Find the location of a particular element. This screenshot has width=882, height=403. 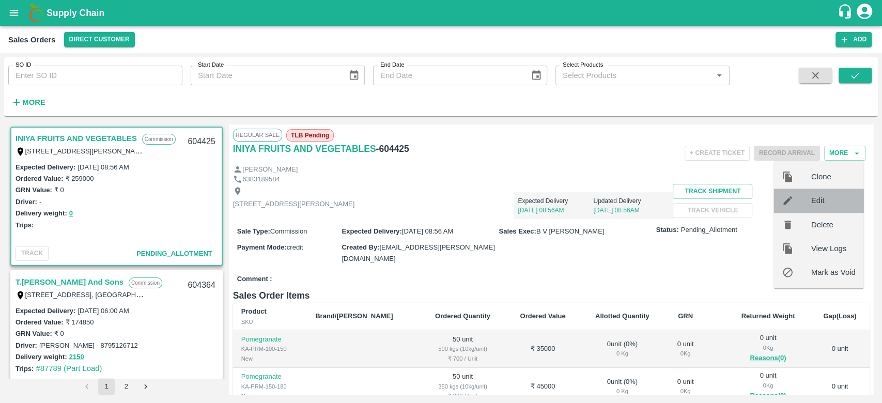

p: 6383189584 is located at coordinates (261, 179).